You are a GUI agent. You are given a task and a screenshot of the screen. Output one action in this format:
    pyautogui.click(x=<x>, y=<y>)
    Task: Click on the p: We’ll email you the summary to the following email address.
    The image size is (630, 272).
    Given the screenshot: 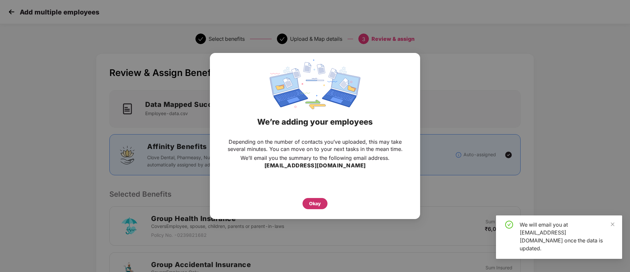 What is the action you would take?
    pyautogui.click(x=315, y=158)
    